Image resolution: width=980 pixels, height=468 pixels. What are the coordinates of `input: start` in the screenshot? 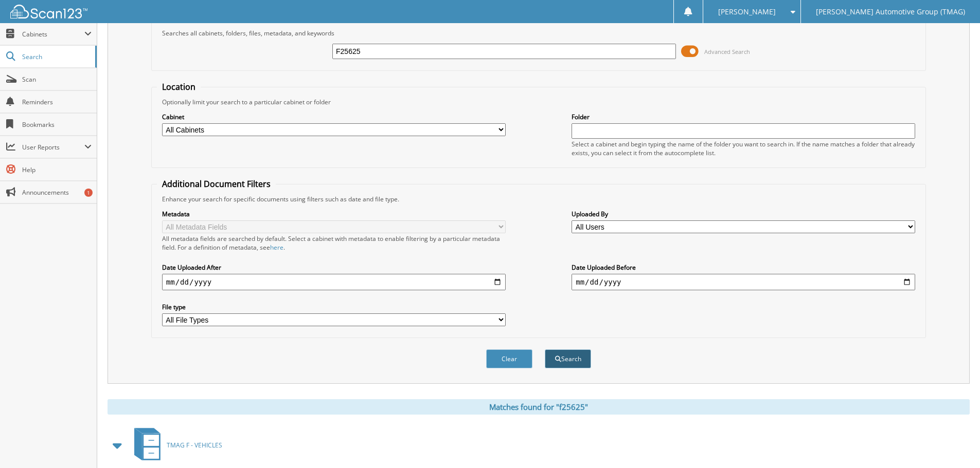 It's located at (334, 282).